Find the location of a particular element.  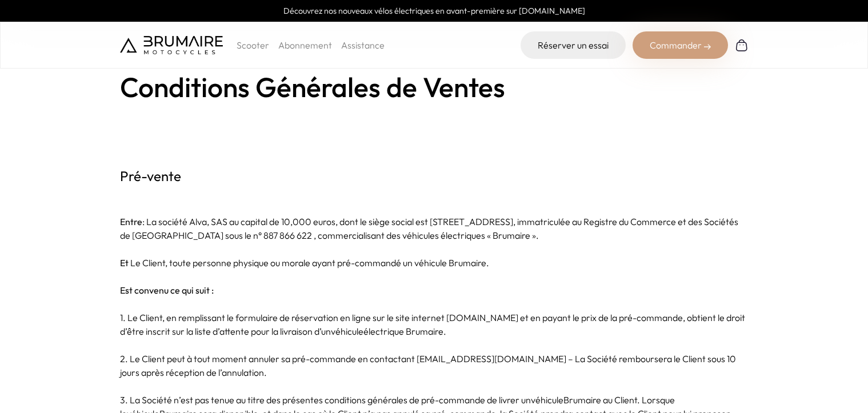

a: Réserver un essai is located at coordinates (573, 45).